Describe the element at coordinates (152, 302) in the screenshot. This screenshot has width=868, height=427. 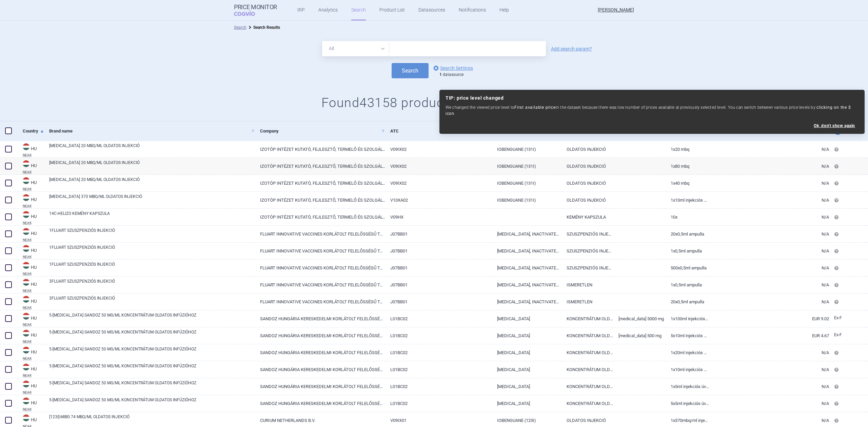
I see `a: 3FLUART SZUSZPENZIÓS INJEKCIÓ` at that location.